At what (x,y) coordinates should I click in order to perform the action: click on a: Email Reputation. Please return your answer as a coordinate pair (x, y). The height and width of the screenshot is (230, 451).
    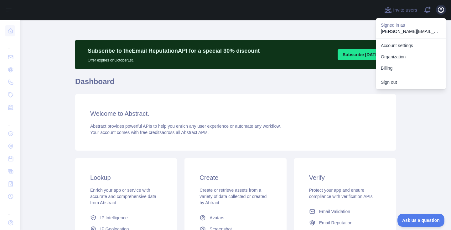
    Looking at the image, I should click on (345, 222).